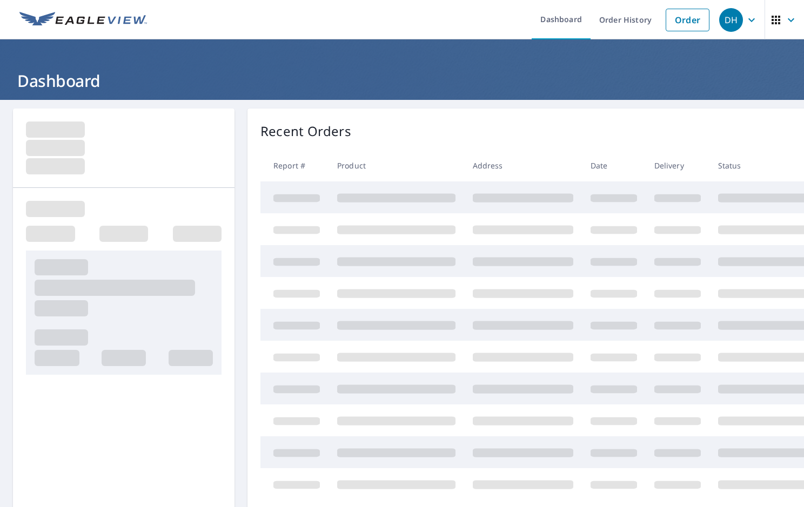  Describe the element at coordinates (402, 81) in the screenshot. I see `h1: Dashboard` at that location.